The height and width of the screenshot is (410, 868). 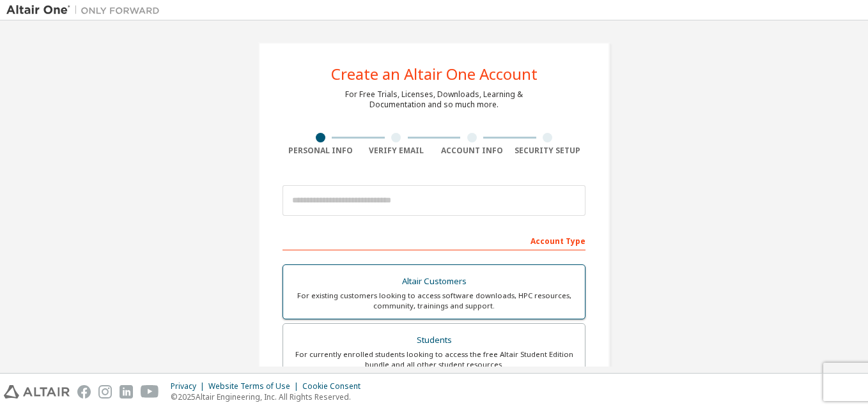 I want to click on div: Security Setup, so click(x=548, y=151).